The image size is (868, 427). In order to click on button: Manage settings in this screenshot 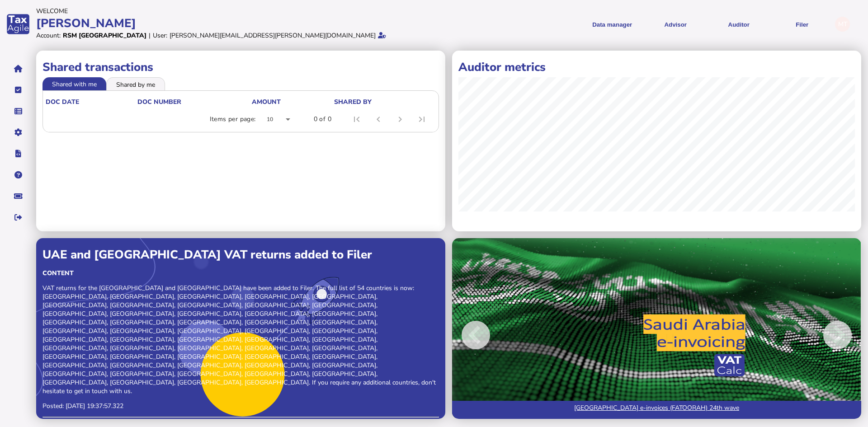, I will do `click(19, 132)`.